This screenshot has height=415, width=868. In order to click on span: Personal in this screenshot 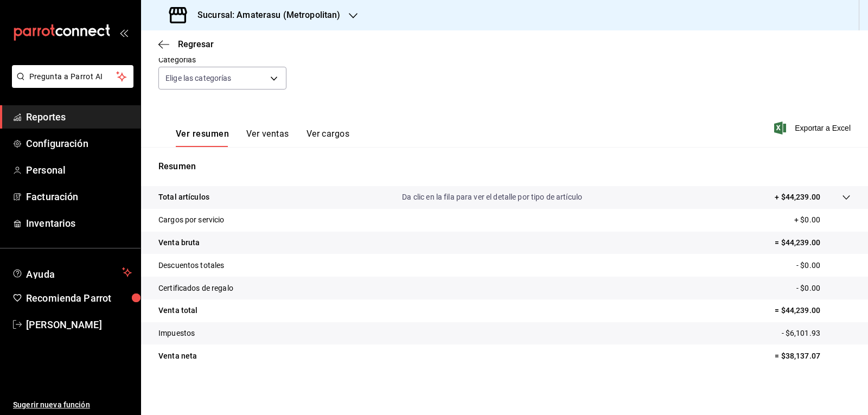, I will do `click(79, 169)`.